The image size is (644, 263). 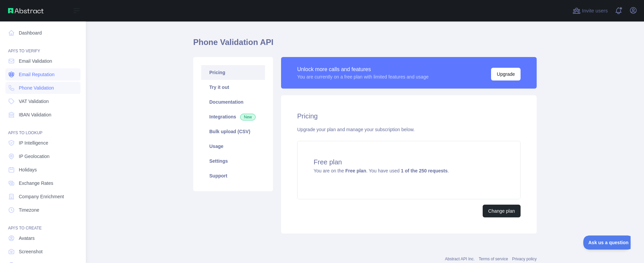 I want to click on a: IP Intelligence, so click(x=43, y=143).